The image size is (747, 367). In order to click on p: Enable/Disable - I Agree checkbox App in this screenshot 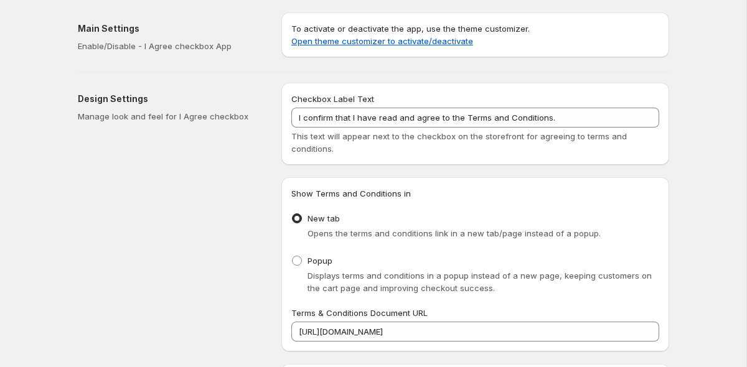, I will do `click(169, 46)`.